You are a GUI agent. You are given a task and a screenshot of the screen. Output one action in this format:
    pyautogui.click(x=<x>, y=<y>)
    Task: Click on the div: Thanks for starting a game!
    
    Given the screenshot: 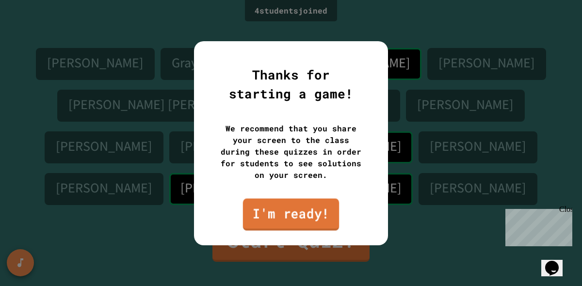 What is the action you would take?
    pyautogui.click(x=291, y=84)
    